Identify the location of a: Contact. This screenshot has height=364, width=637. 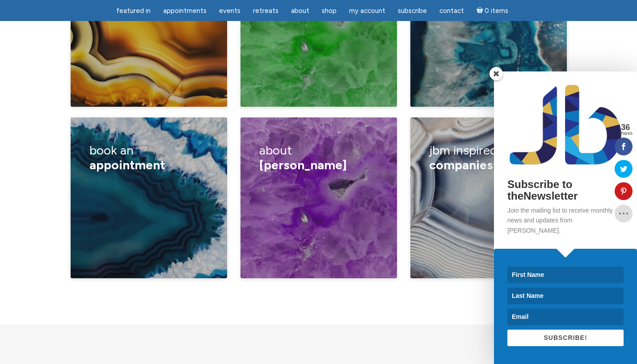
(452, 10).